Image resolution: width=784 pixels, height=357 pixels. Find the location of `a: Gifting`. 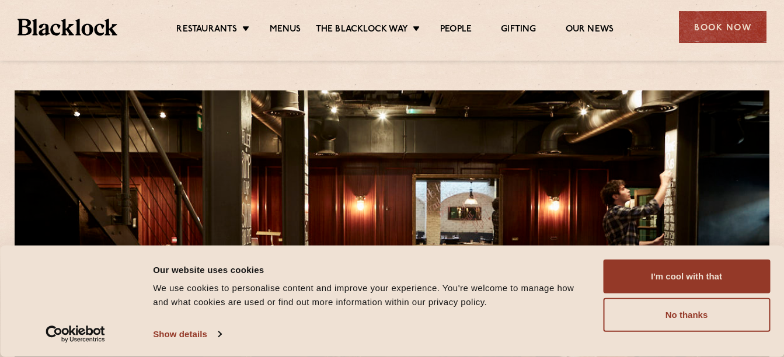

a: Gifting is located at coordinates (518, 30).